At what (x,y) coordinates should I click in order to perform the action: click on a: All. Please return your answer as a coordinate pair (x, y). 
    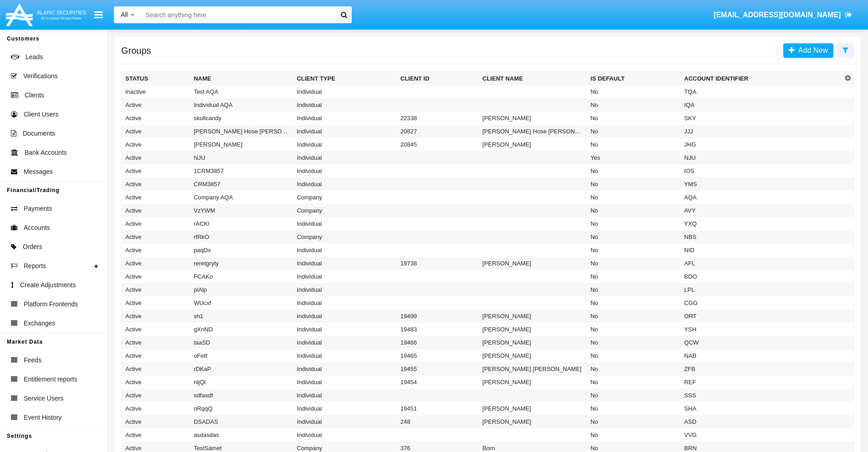
    Looking at the image, I should click on (127, 14).